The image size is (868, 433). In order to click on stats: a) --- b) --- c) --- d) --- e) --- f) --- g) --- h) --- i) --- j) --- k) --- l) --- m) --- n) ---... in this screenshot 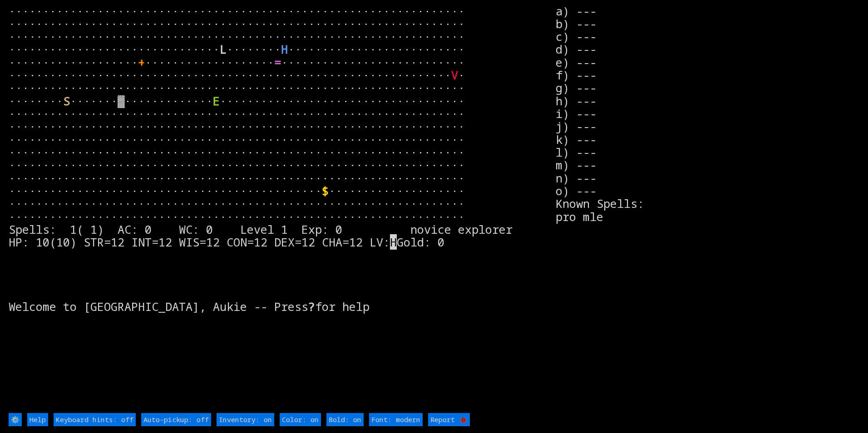, I will do `click(707, 208)`.